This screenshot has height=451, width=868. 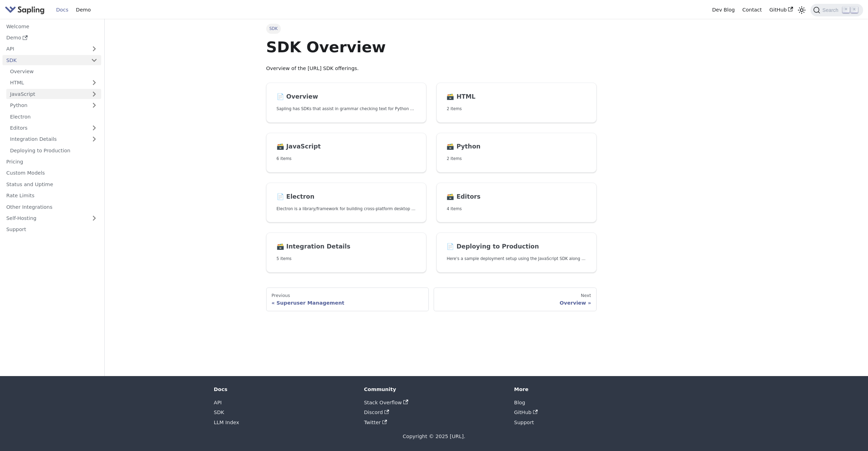 What do you see at coordinates (854, 10) in the screenshot?
I see `kbd: K` at bounding box center [854, 10].